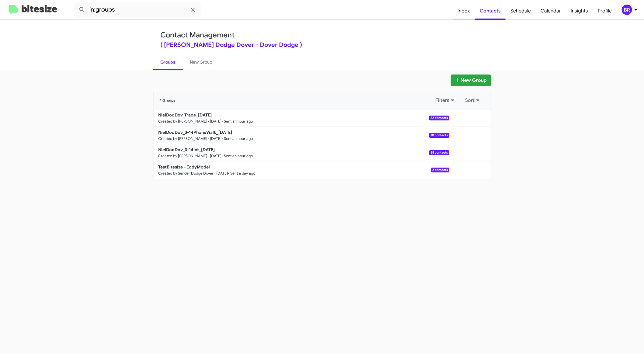  Describe the element at coordinates (521, 11) in the screenshot. I see `a: Schedule` at that location.